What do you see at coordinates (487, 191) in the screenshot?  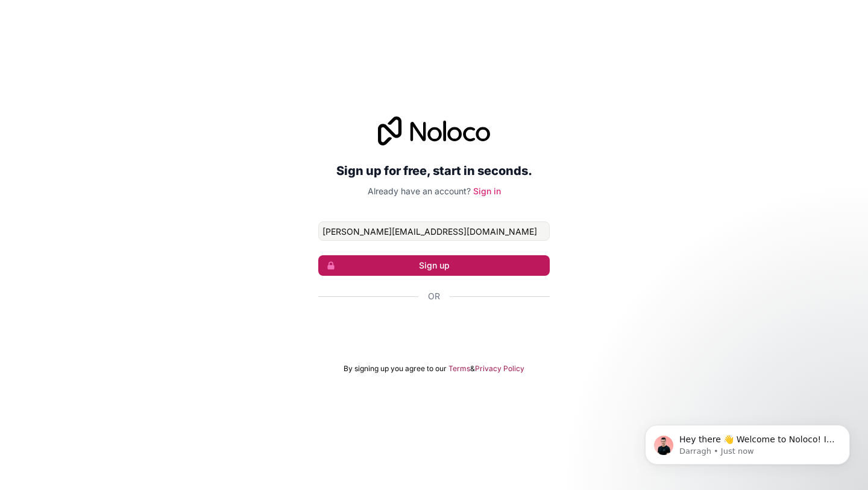 I see `a: Sign in` at bounding box center [487, 191].